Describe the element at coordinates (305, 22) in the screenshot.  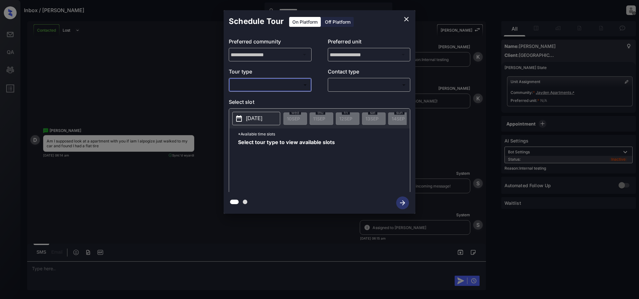
I see `div: On Platform` at that location.